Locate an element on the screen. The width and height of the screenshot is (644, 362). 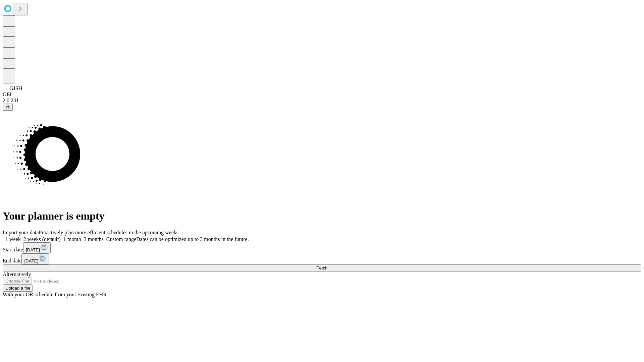
div: End date is located at coordinates (322, 259).